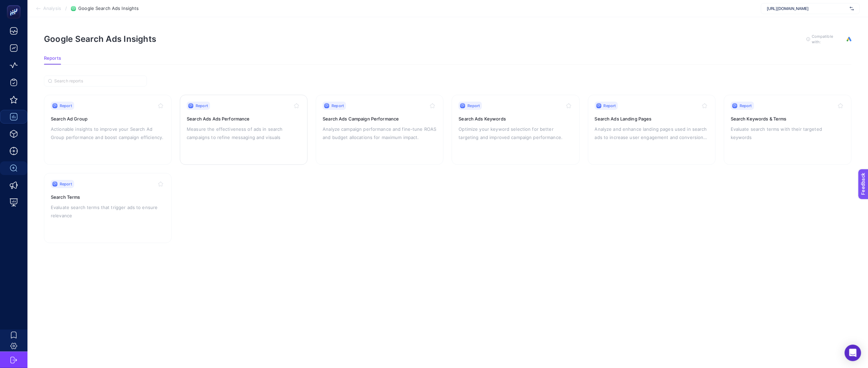 The width and height of the screenshot is (868, 368). Describe the element at coordinates (100, 39) in the screenshot. I see `h1: Google Search Ads Insights` at that location.